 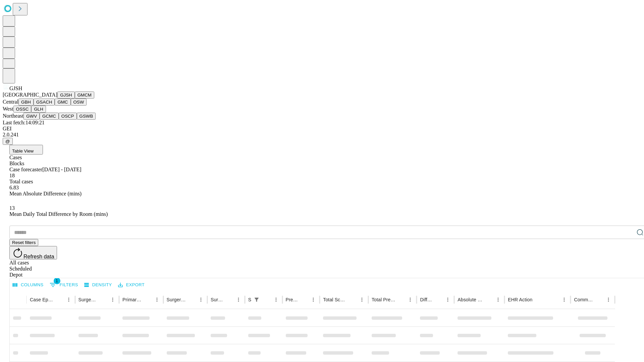 I want to click on span: Case forecaster, so click(x=26, y=169).